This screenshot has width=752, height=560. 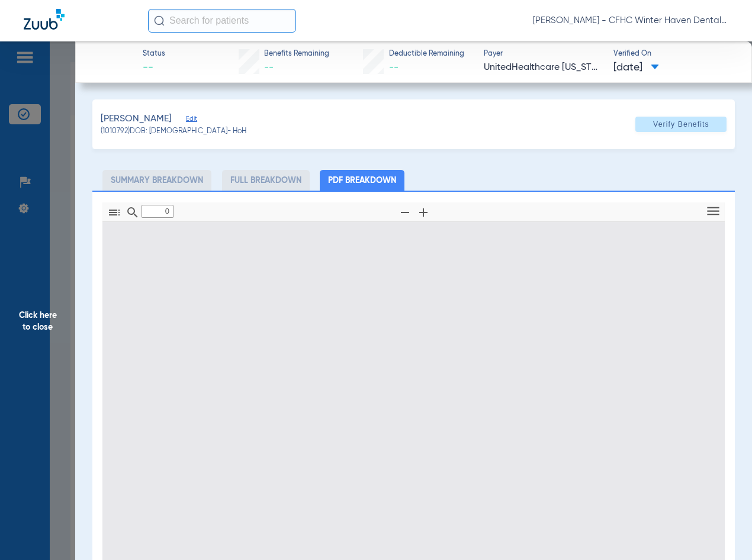 What do you see at coordinates (543, 54) in the screenshot?
I see `span: Payer` at bounding box center [543, 54].